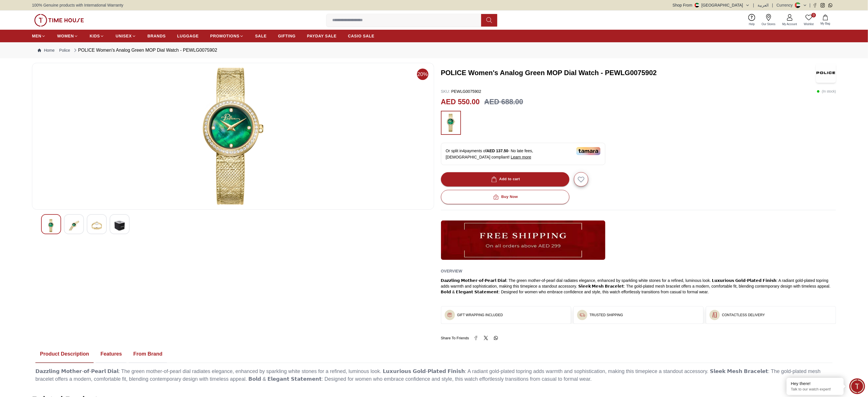  What do you see at coordinates (157, 36) in the screenshot?
I see `a: BRANDS` at bounding box center [157, 36].